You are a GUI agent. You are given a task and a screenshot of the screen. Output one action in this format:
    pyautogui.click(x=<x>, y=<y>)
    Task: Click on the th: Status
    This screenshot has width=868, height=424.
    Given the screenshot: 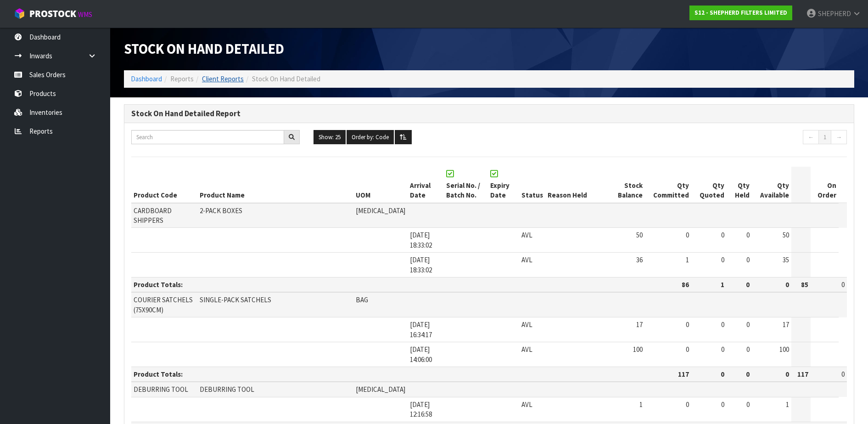 What is the action you would take?
    pyautogui.click(x=532, y=184)
    